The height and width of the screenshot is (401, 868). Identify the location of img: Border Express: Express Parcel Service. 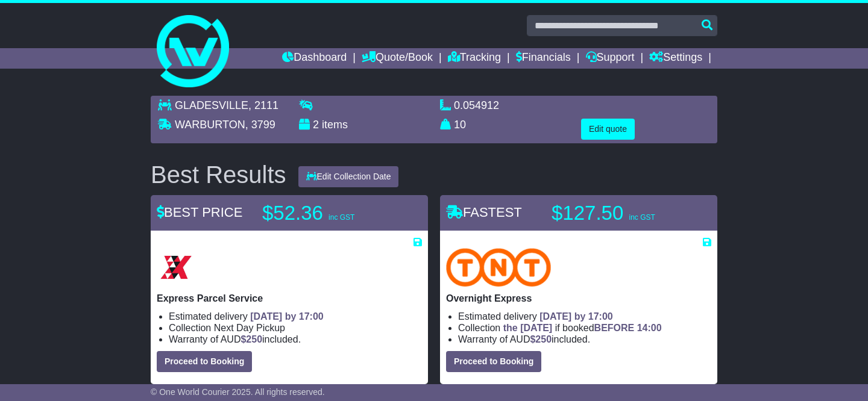
(176, 268).